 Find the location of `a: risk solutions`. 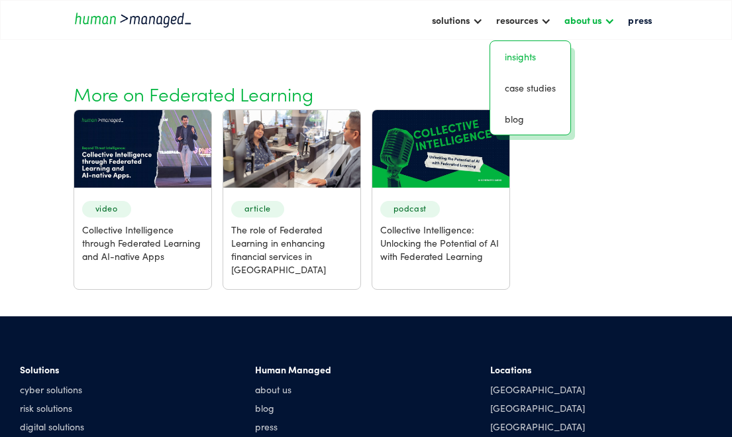

a: risk solutions is located at coordinates (52, 407).